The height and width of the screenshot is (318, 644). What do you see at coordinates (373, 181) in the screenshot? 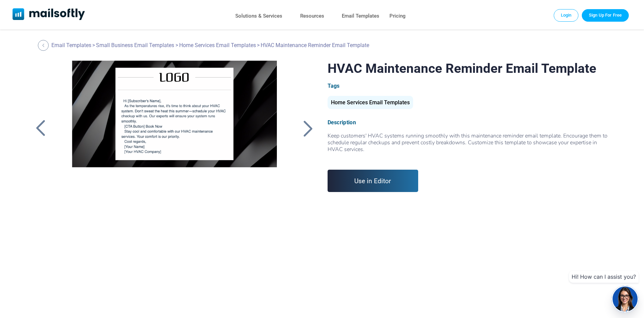
I see `a: Use in Editor` at bounding box center [373, 181].